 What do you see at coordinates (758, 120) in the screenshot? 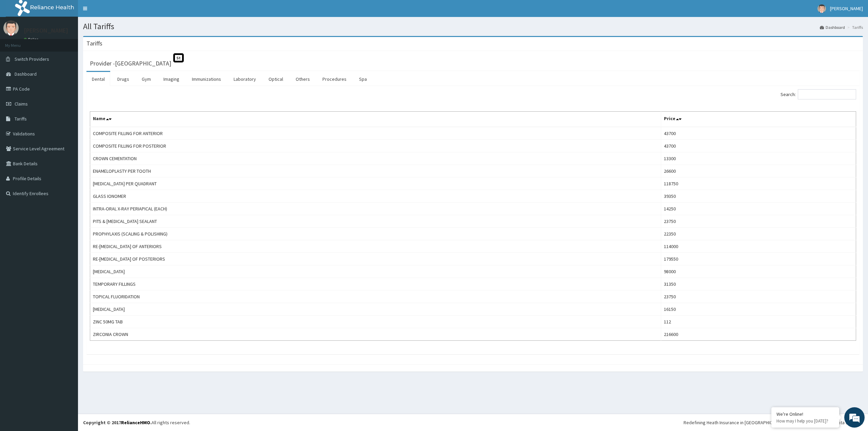
I see `th: Price` at bounding box center [758, 120].